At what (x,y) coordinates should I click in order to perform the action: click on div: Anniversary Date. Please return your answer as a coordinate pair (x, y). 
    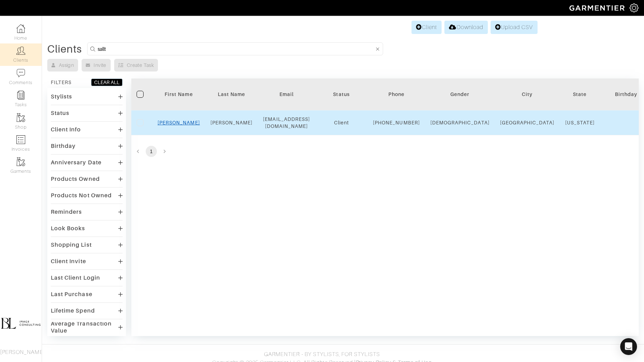
    Looking at the image, I should click on (76, 162).